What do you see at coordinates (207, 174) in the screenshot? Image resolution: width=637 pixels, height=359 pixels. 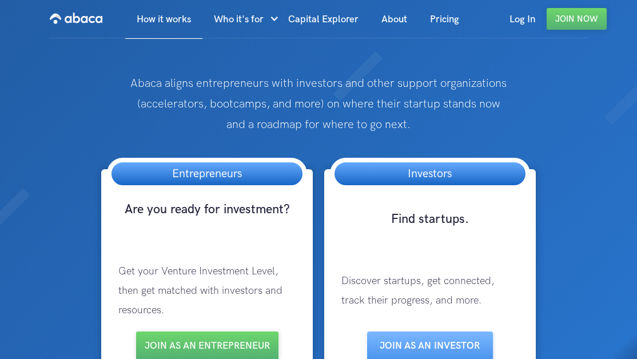 I see `h3: Entrepreneurs` at bounding box center [207, 174].